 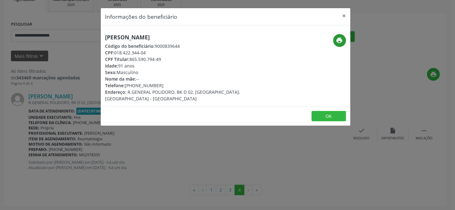 What do you see at coordinates (339, 40) in the screenshot?
I see `button: print` at bounding box center [339, 40].